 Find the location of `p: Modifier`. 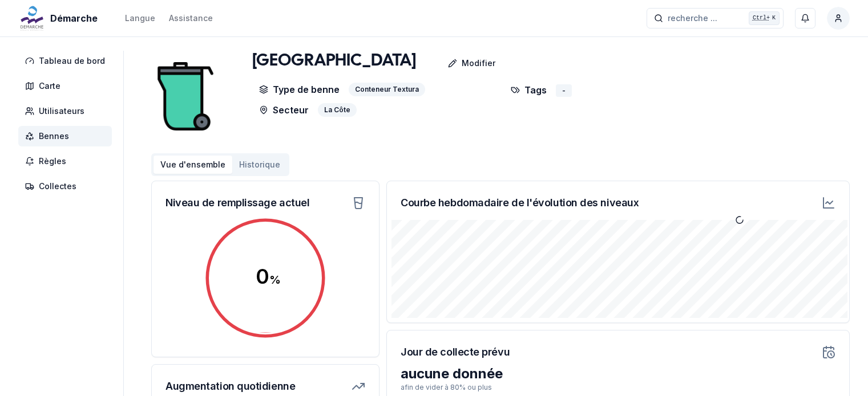

p: Modifier is located at coordinates (478, 63).